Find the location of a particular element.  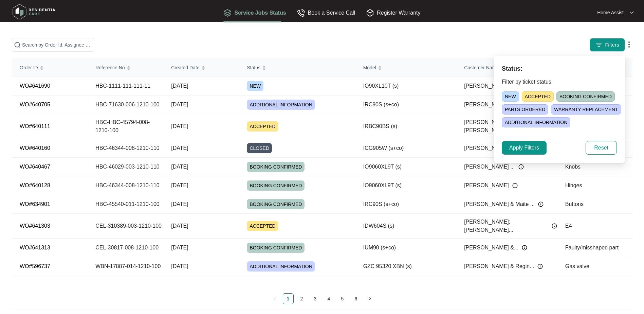

li: 4 is located at coordinates (329, 299).